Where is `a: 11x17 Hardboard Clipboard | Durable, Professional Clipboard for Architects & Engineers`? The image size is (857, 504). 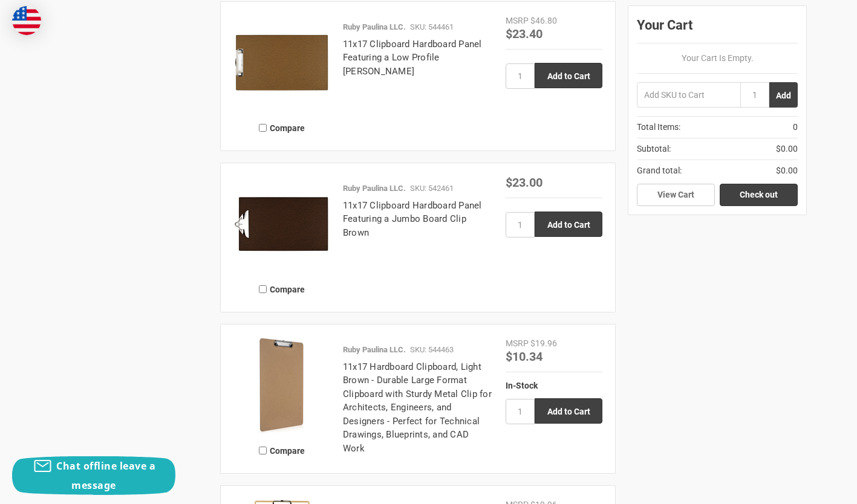
a: 11x17 Hardboard Clipboard | Durable, Professional Clipboard for Architects & Engineers is located at coordinates (282, 385).